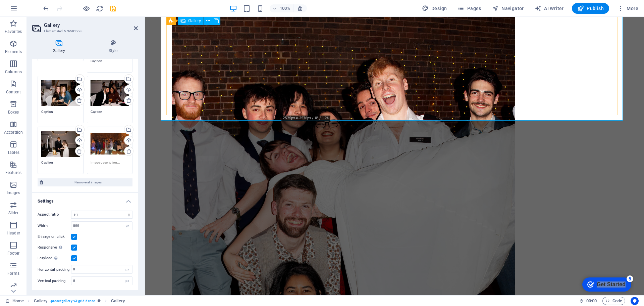 The image size is (644, 306). Describe the element at coordinates (549, 8) in the screenshot. I see `button: AI Writer` at that location.